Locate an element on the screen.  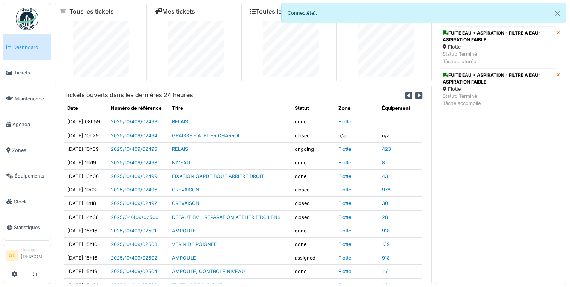
a: VERIN DE POIGNÉE is located at coordinates (195, 244).